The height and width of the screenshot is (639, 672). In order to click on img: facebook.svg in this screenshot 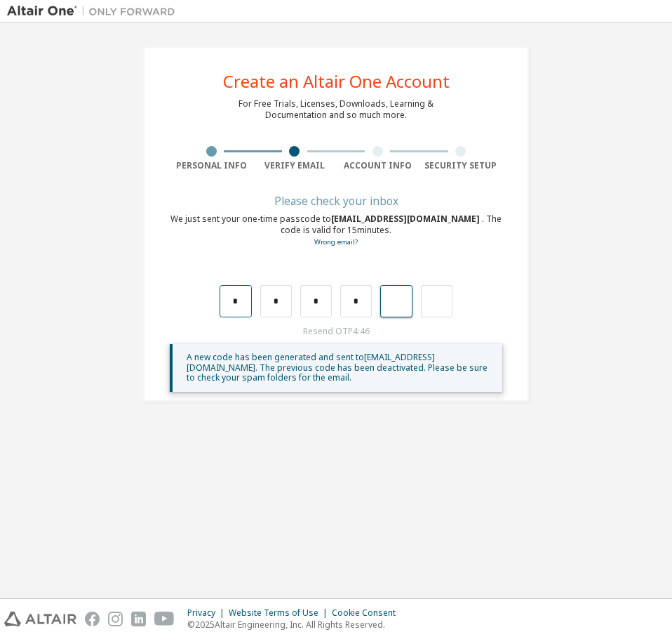, I will do `click(92, 619)`.